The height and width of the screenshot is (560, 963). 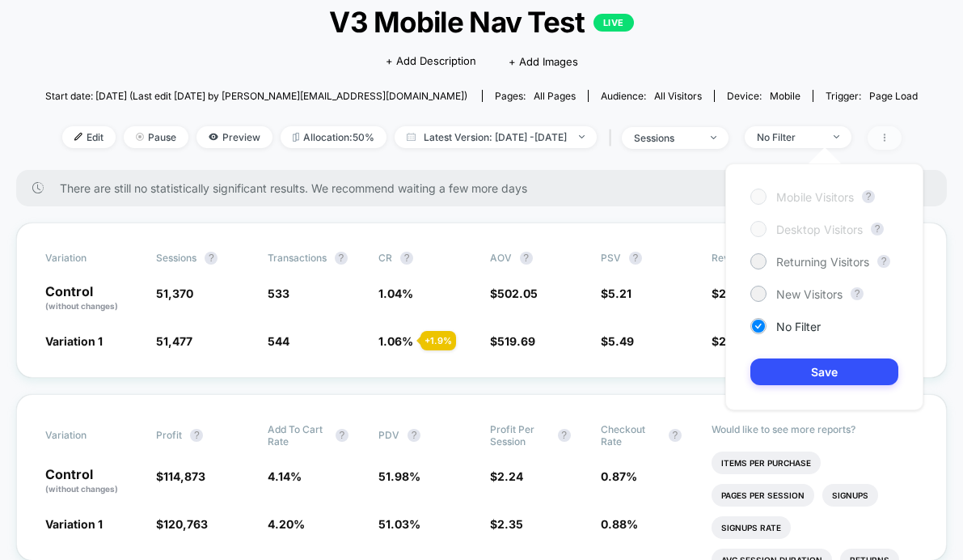 What do you see at coordinates (411, 137) in the screenshot?
I see `img: calendar` at bounding box center [411, 137].